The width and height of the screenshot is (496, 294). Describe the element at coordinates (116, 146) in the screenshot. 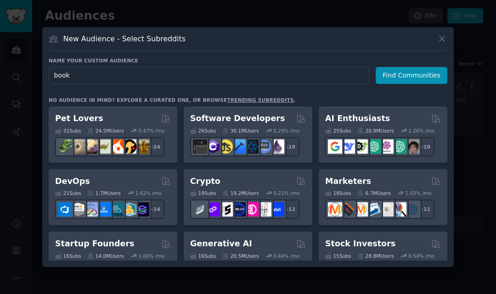

I see `img: cockatiel` at that location.